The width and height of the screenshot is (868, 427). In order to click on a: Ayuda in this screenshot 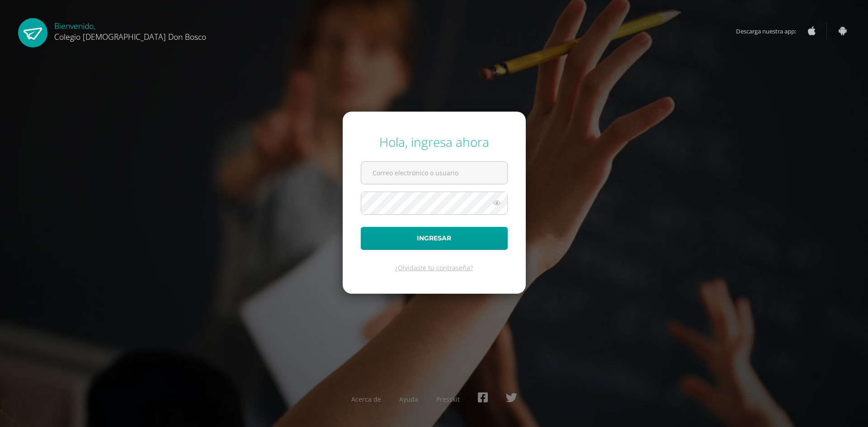, I will do `click(409, 399)`.